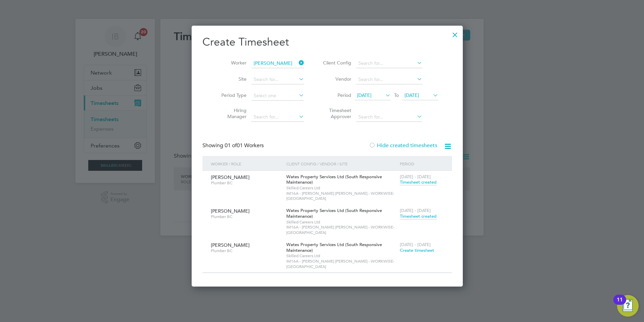 The image size is (644, 322). What do you see at coordinates (403, 145) in the screenshot?
I see `label: Hide created timesheets` at bounding box center [403, 145].